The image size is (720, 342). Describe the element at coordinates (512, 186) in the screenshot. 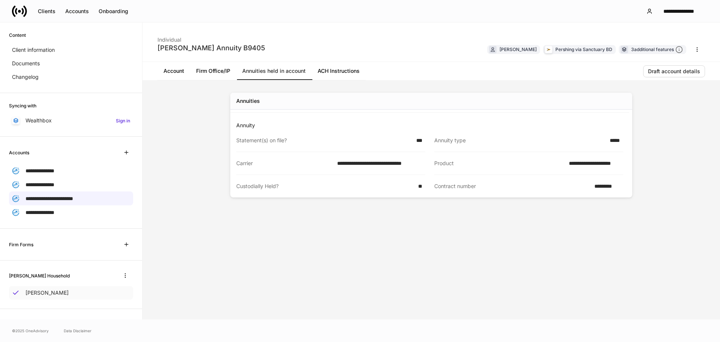

I see `div: Contract number` at that location.